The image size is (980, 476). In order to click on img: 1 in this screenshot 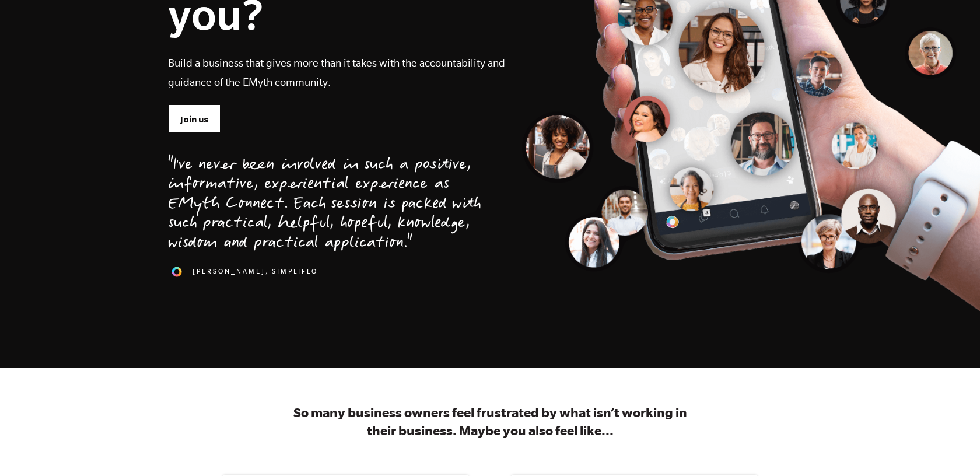, I will do `click(177, 272)`.